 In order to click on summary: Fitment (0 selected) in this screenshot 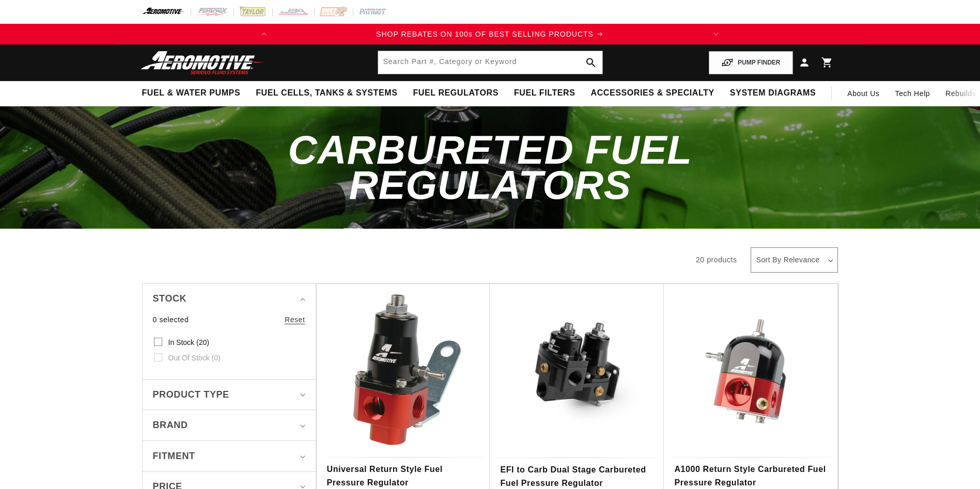, I will do `click(229, 456)`.